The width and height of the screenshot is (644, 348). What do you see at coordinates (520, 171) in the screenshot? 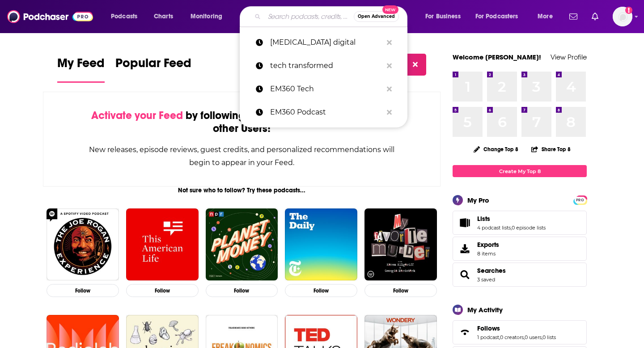
I see `a: Create My Top 8` at bounding box center [520, 171].